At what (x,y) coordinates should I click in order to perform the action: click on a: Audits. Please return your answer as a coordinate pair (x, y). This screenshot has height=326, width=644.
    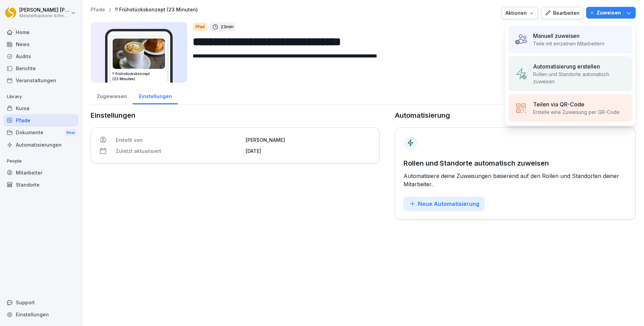
    Looking at the image, I should click on (41, 56).